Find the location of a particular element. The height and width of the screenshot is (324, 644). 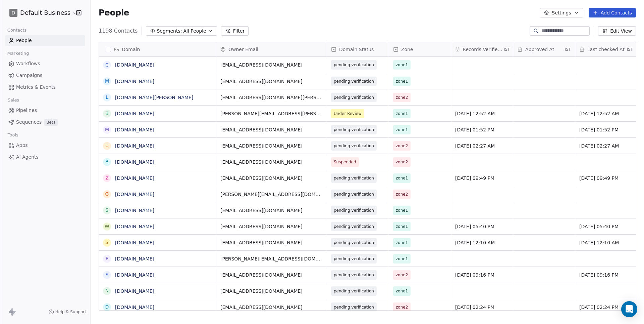

span: Last checked At is located at coordinates (606, 49).